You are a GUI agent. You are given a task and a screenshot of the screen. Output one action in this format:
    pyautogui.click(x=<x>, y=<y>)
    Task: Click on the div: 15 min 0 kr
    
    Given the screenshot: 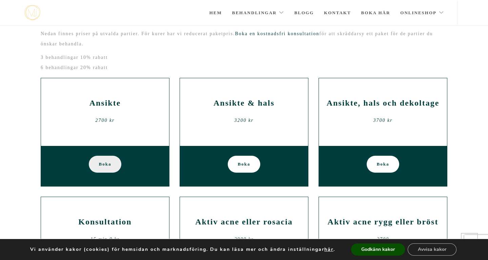 What is the action you would take?
    pyautogui.click(x=105, y=240)
    